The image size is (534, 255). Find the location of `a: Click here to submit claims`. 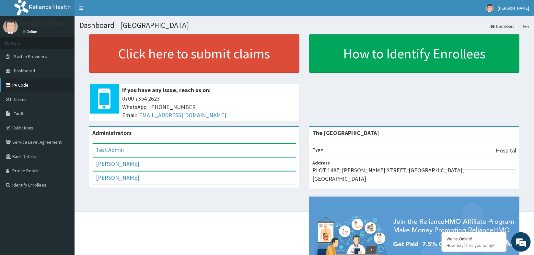

a: Click here to submit claims is located at coordinates (194, 53).